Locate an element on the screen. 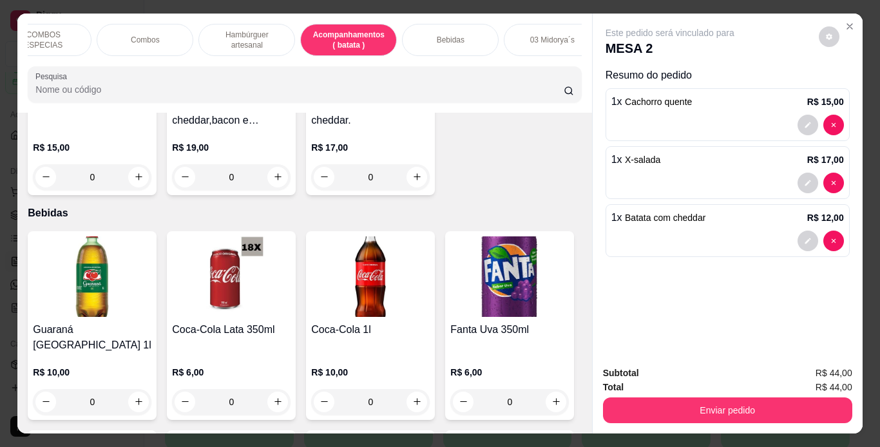 This screenshot has width=880, height=447. h4: Fanta Uva 350ml is located at coordinates (509, 330).